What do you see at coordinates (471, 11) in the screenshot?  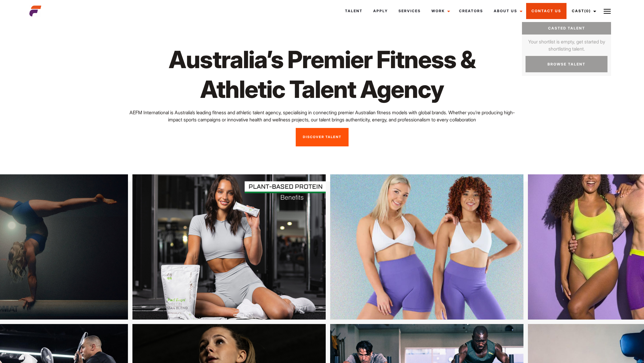 I see `a: Creators` at bounding box center [471, 11].